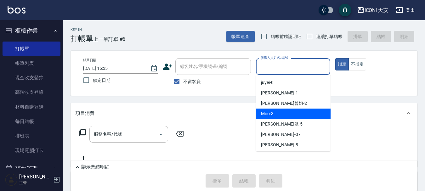  Describe the element at coordinates (373, 10) in the screenshot. I see `button: ICONI 大安` at that location.